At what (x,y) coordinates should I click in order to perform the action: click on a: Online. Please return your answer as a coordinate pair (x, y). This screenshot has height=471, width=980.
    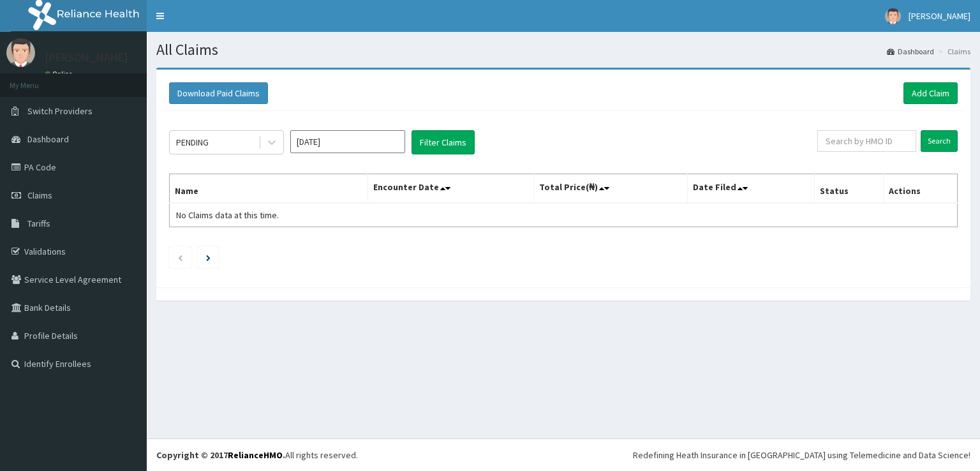
    Looking at the image, I should click on (60, 74).